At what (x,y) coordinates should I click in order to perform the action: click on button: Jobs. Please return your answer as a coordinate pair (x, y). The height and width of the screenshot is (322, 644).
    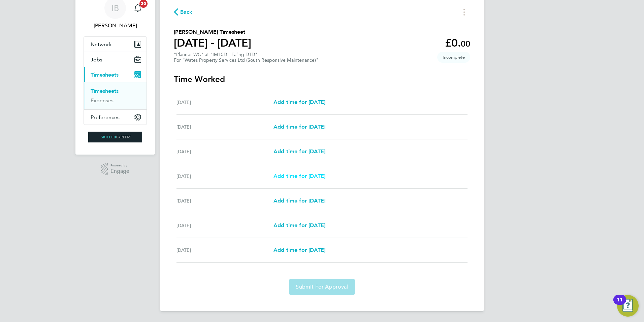
    Looking at the image, I should click on (115, 59).